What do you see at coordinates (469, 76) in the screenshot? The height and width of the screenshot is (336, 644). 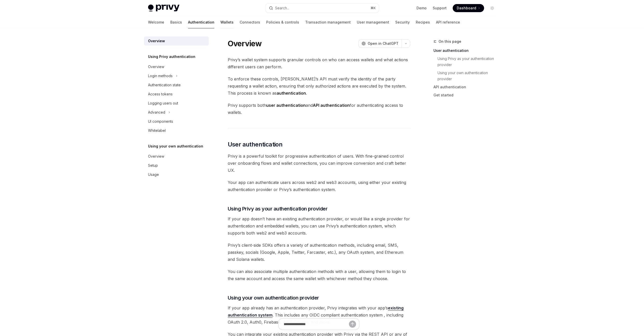 I see `a: Using your own authentication provider` at bounding box center [469, 76].